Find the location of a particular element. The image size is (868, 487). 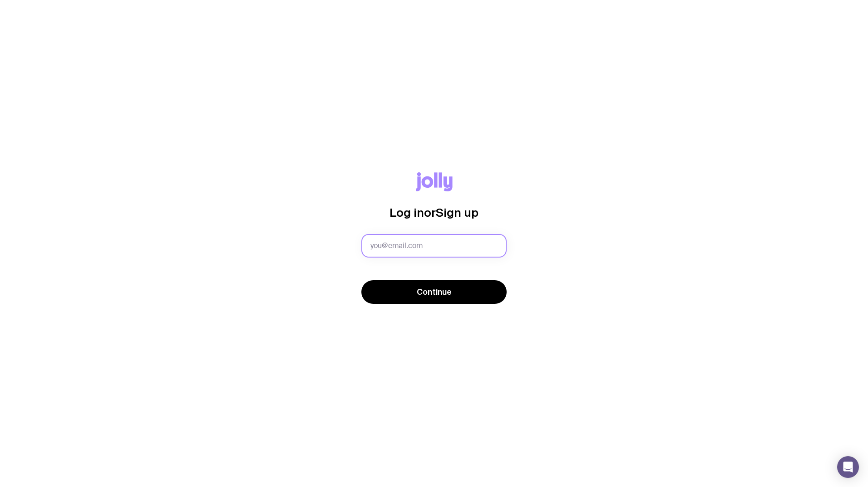

span: Log in is located at coordinates (407, 212).